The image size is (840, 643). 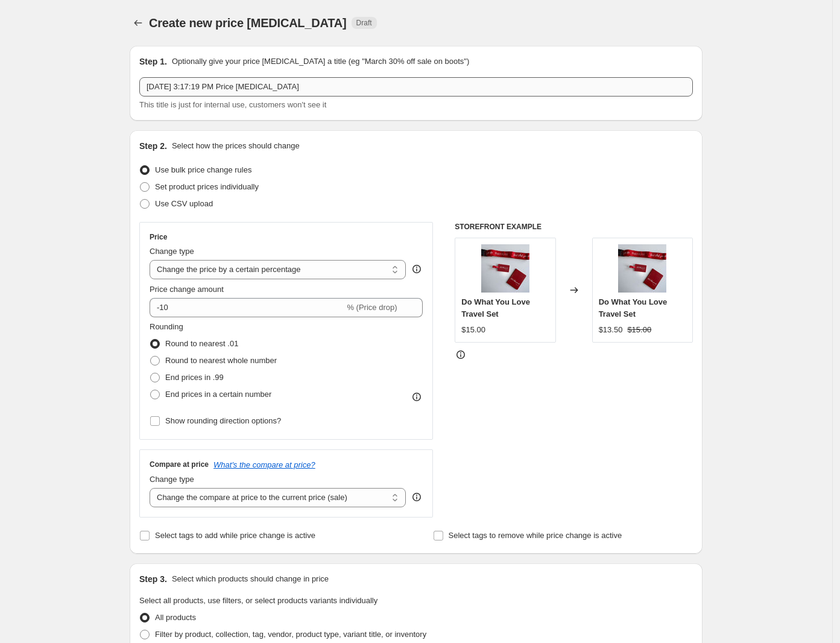 I want to click on h6: STOREFRONT EXAMPLE, so click(x=573, y=227).